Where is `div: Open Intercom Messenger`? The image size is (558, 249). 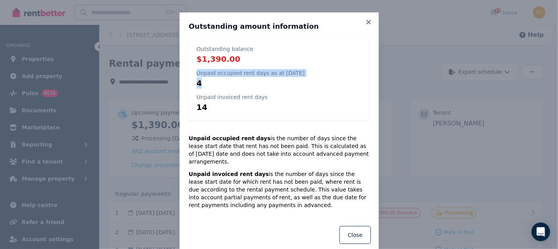 div: Open Intercom Messenger is located at coordinates (541, 232).